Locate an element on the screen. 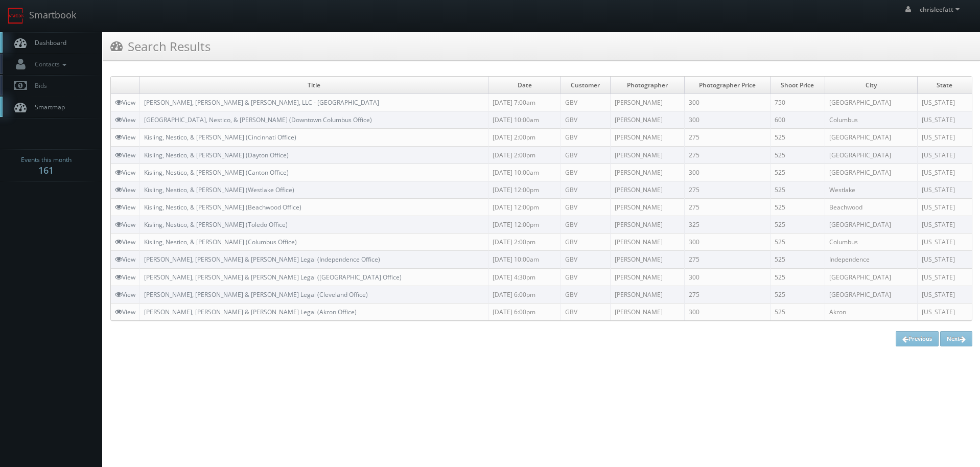 The width and height of the screenshot is (980, 467). td: City is located at coordinates (871, 86).